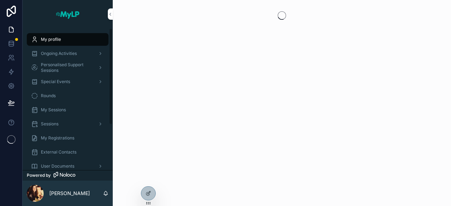 This screenshot has height=206, width=451. What do you see at coordinates (59, 54) in the screenshot?
I see `span: Ongoing Activities` at bounding box center [59, 54].